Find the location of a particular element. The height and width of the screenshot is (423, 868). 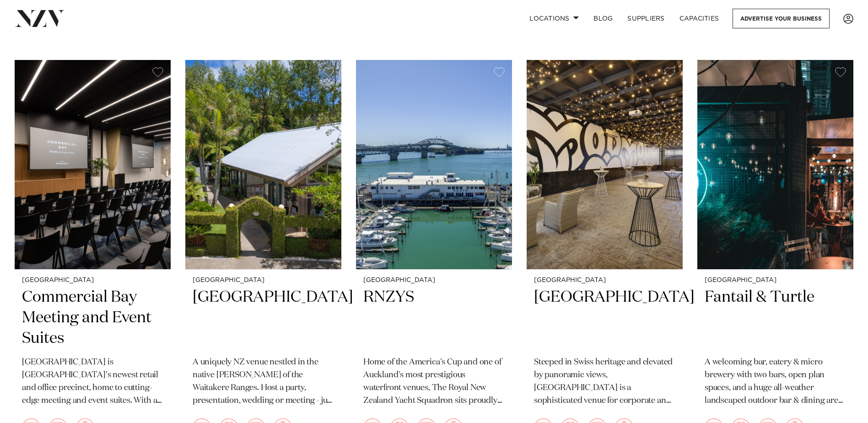

p: Home of the America's Cup and one of Auckland's most prestigious waterfront venues, The Royal New... is located at coordinates (434, 382).